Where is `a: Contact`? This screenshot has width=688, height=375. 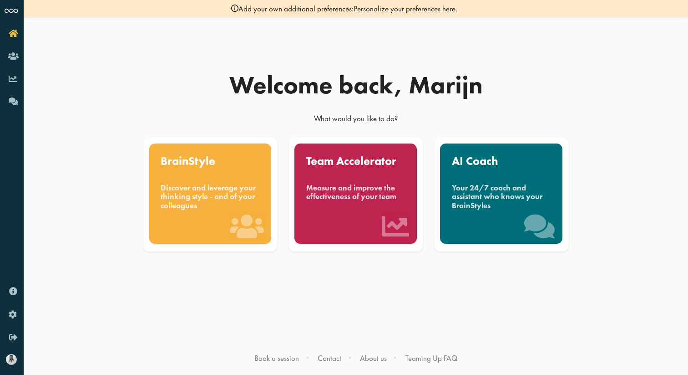
a: Contact is located at coordinates (330, 358).